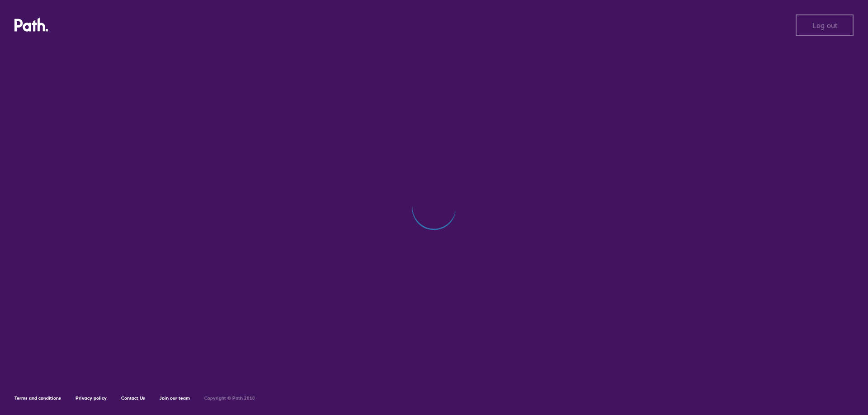  Describe the element at coordinates (38, 398) in the screenshot. I see `a: Terms and conditions` at that location.